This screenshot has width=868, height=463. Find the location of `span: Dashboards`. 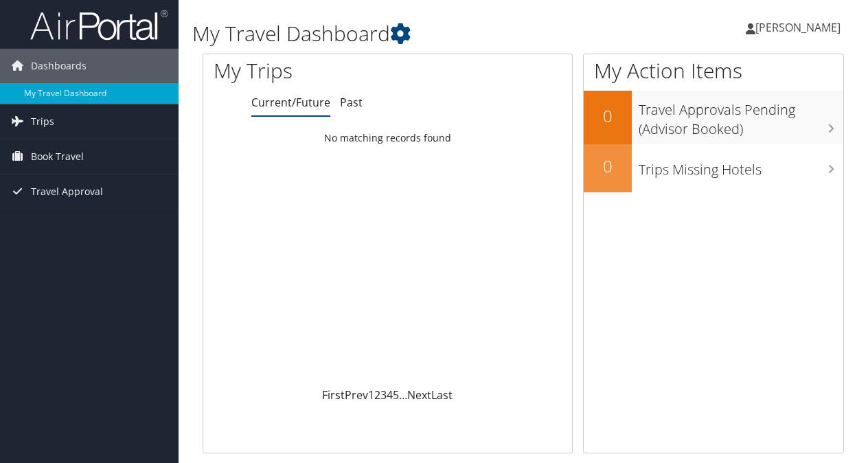

span: Dashboards is located at coordinates (58, 66).